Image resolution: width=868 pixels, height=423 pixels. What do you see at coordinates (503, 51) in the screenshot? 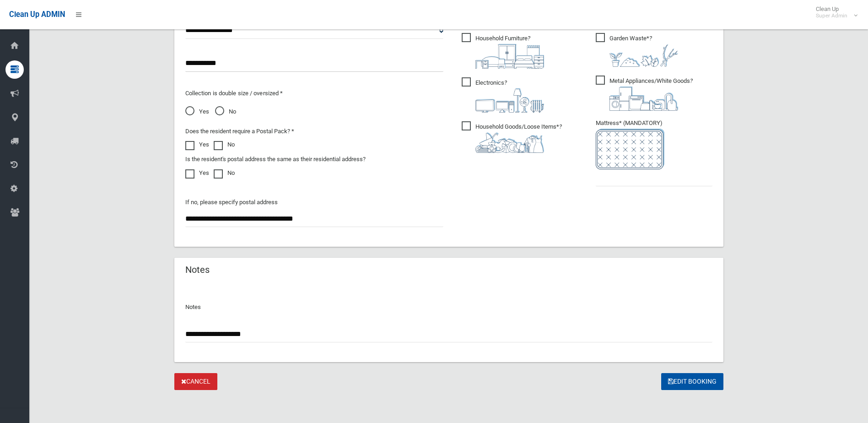
I see `span: Household Furniture` at bounding box center [503, 51].